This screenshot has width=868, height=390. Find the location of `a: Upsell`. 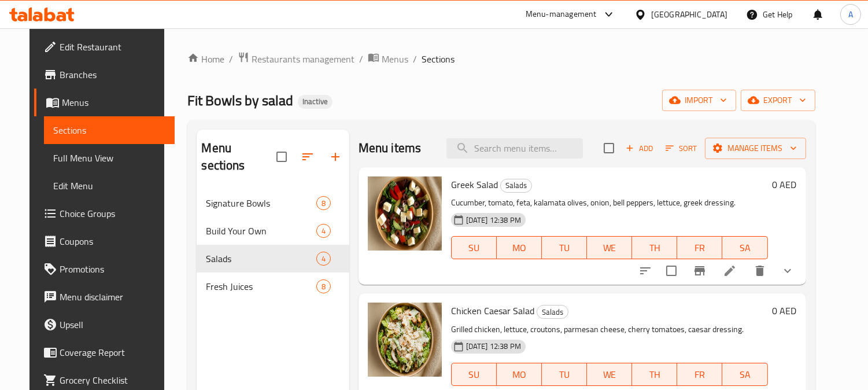

a: Upsell is located at coordinates (104, 325).